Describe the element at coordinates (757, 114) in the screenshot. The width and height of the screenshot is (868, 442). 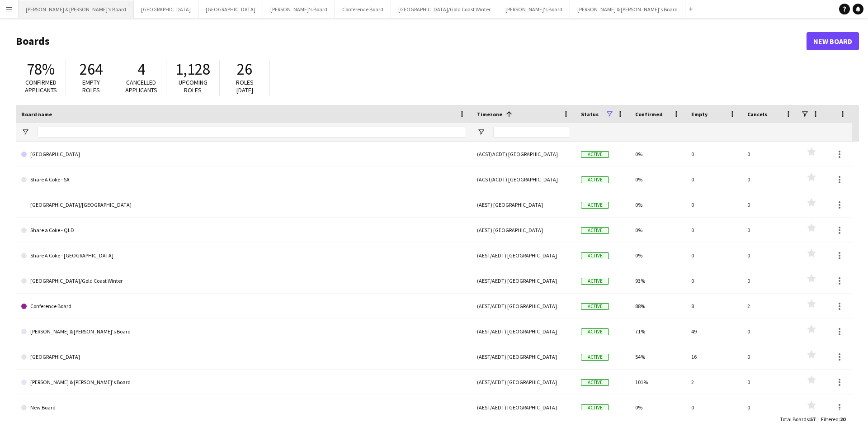
I see `span: Cancels` at that location.